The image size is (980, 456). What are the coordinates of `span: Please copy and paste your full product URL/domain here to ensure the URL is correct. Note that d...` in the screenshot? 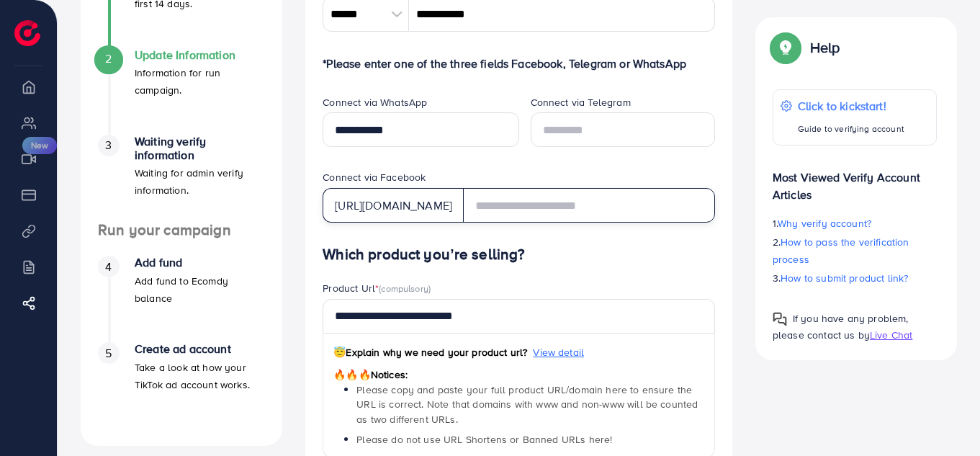 It's located at (527, 405).